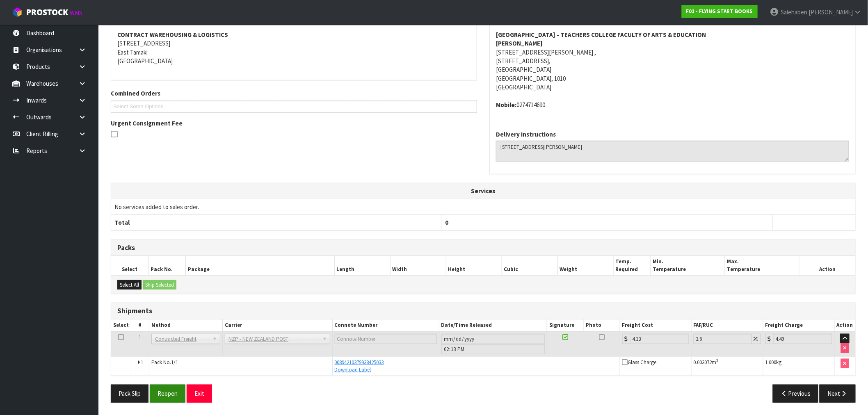 The height and width of the screenshot is (415, 868). What do you see at coordinates (260, 265) in the screenshot?
I see `th: Package` at bounding box center [260, 265].